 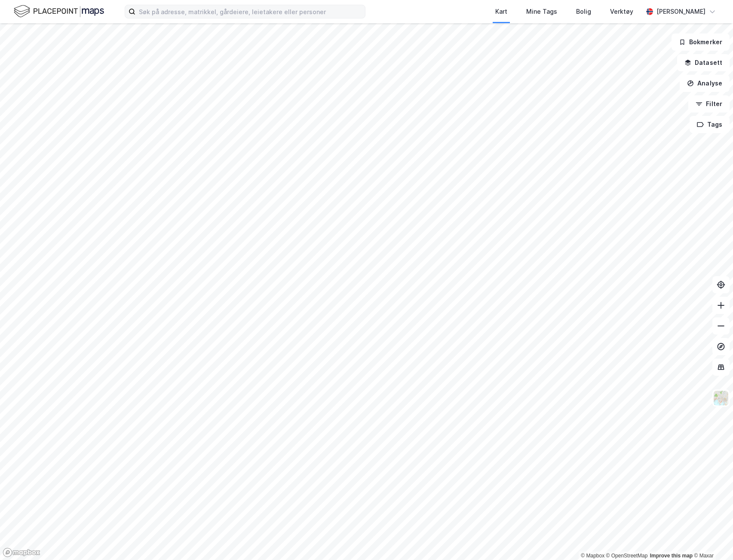 What do you see at coordinates (501, 11) in the screenshot?
I see `div: Kart` at bounding box center [501, 11].